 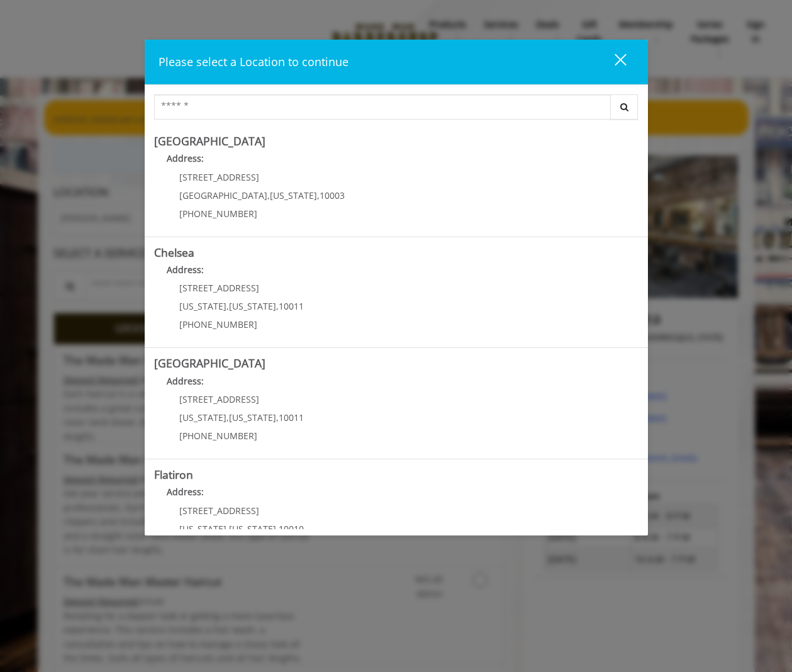 What do you see at coordinates (253, 61) in the screenshot?
I see `span: Please select a Location to continue` at bounding box center [253, 61].